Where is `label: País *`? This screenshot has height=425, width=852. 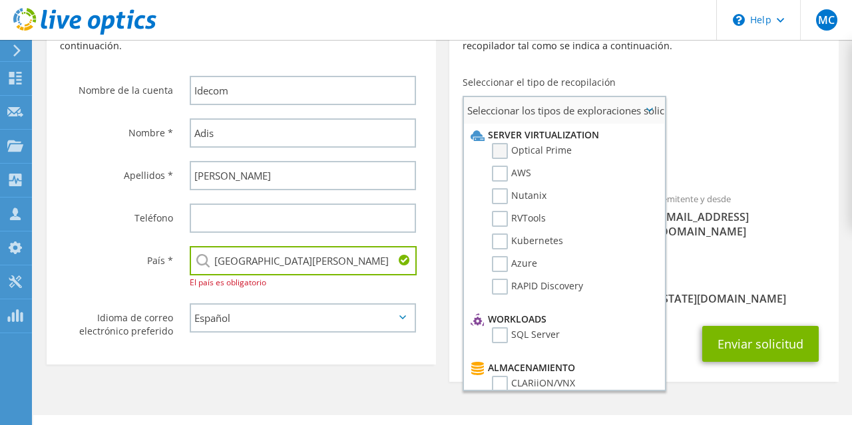 label: País * is located at coordinates (116, 257).